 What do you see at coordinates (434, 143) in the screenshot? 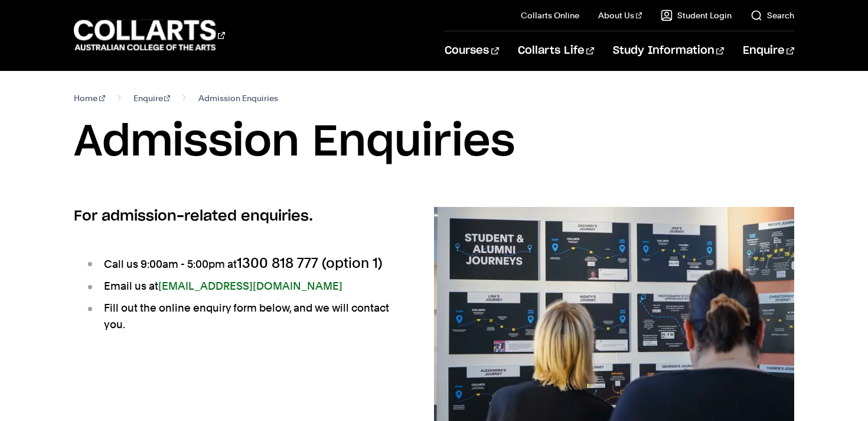
I see `h1: Admission Enquiries` at bounding box center [434, 143].